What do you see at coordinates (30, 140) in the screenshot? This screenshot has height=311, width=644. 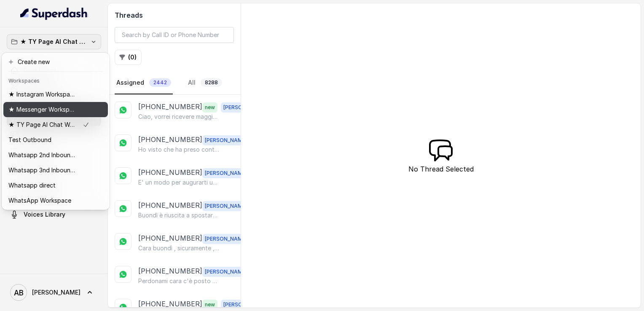 I see `p: Test Outbound` at bounding box center [30, 140].